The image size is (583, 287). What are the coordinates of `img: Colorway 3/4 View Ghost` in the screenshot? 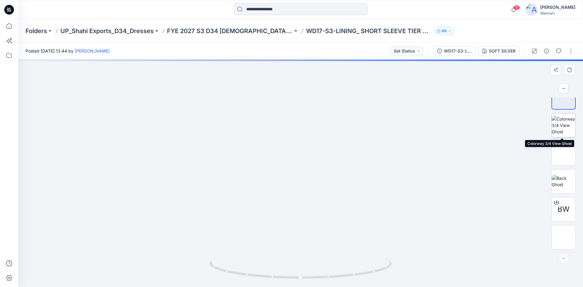 It's located at (564, 125).